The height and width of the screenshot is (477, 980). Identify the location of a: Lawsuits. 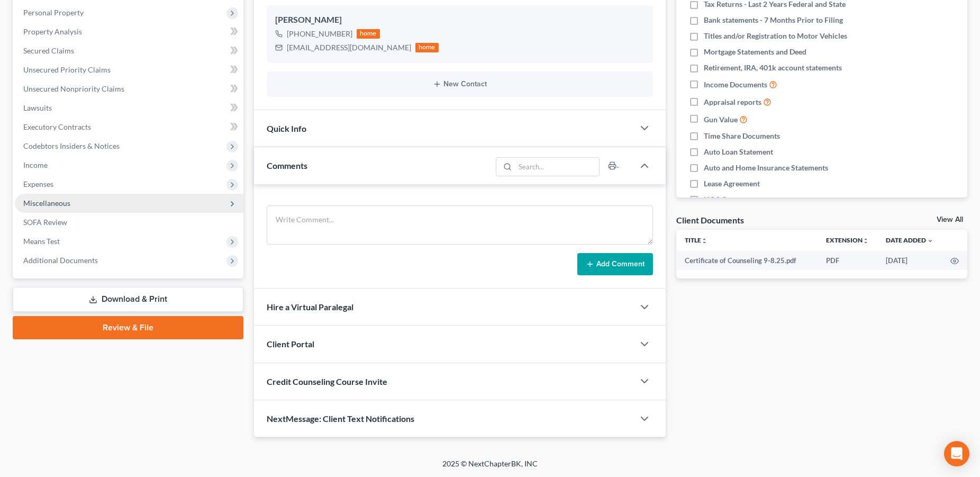
(129, 108).